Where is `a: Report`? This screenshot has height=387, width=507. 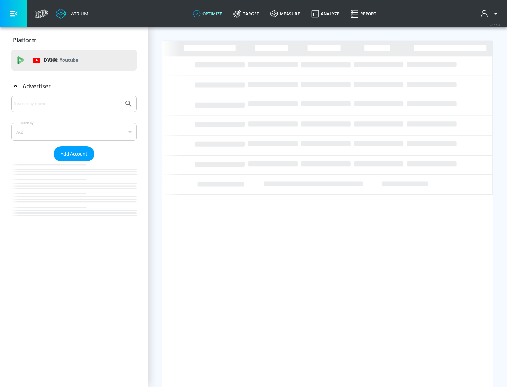
a: Report is located at coordinates (363, 14).